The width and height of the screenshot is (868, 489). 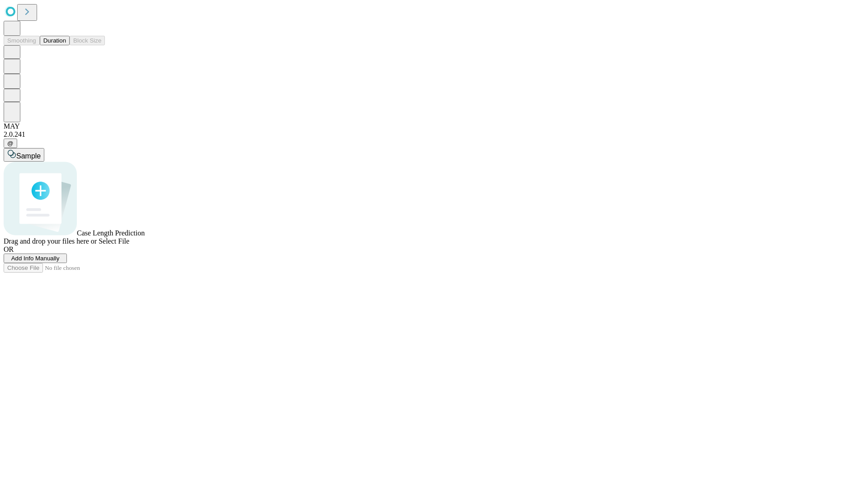 What do you see at coordinates (35, 258) in the screenshot?
I see `span: Add Info Manually` at bounding box center [35, 258].